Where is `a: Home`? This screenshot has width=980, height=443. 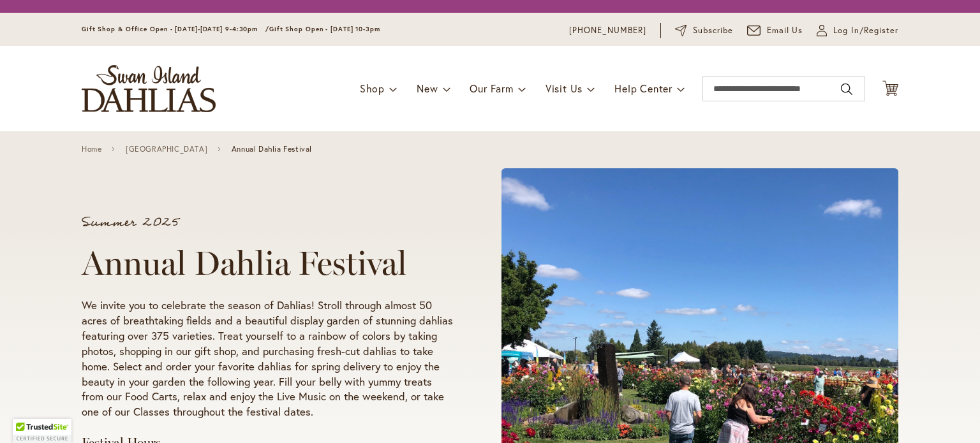 a: Home is located at coordinates (91, 149).